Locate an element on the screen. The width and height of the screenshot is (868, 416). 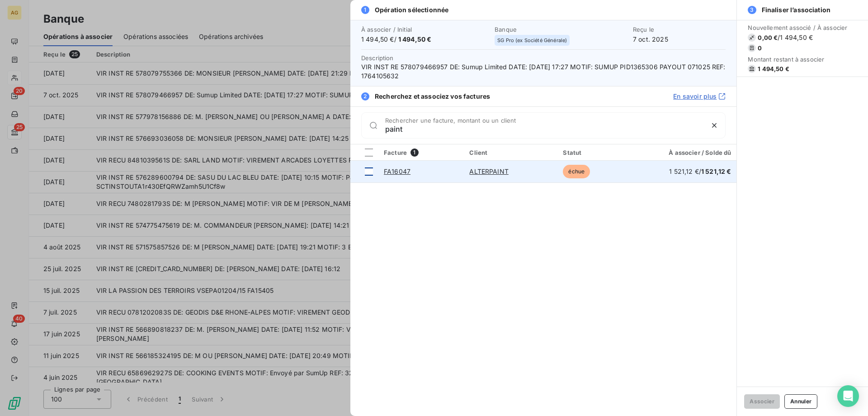
span: Montant restant à associer is located at coordinates (797, 60).